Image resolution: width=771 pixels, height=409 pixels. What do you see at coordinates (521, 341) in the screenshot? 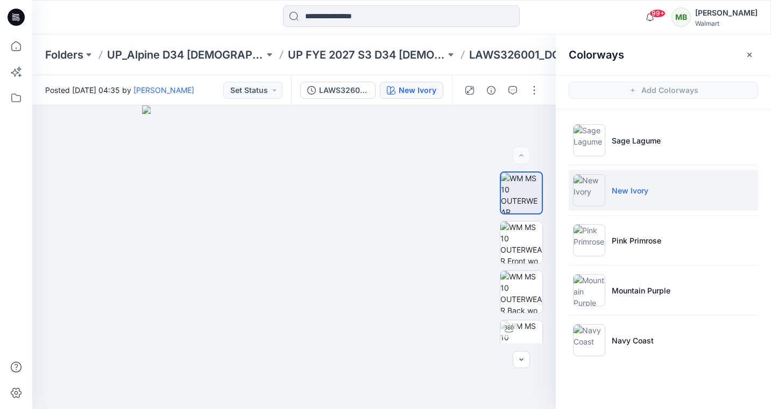
I see `img: WM MS 10 OUTERWEAR Turntable with Avatar` at bounding box center [521, 341].